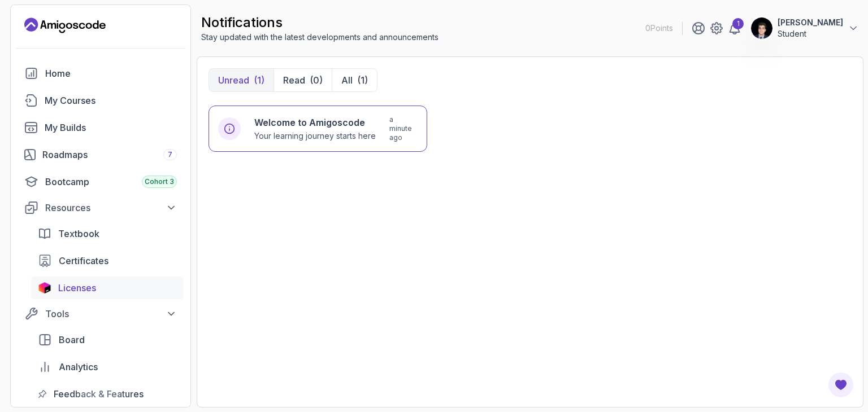 This screenshot has height=412, width=868. I want to click on button: Read(0), so click(302, 80).